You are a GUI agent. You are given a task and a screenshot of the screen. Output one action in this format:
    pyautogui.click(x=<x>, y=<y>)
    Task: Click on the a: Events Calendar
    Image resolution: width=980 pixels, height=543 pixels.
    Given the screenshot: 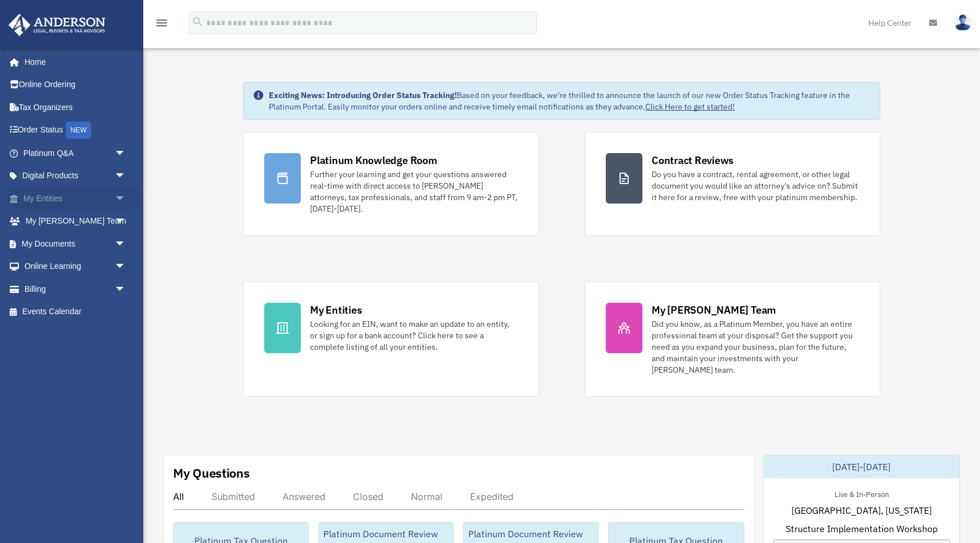 What is the action you would take?
    pyautogui.click(x=76, y=312)
    